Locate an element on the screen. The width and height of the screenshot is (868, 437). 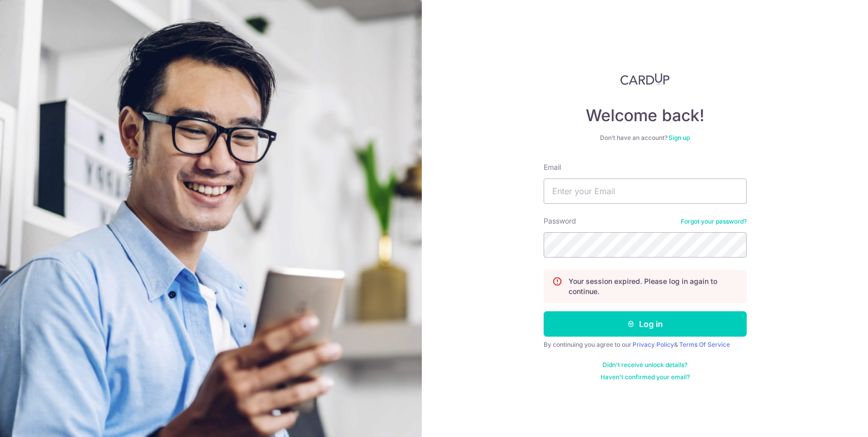
a: Didn't receive unlock details? is located at coordinates (644, 365).